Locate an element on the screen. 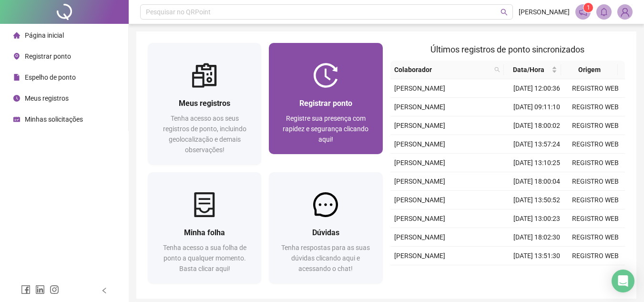  span: Minha folha is located at coordinates (205, 232).